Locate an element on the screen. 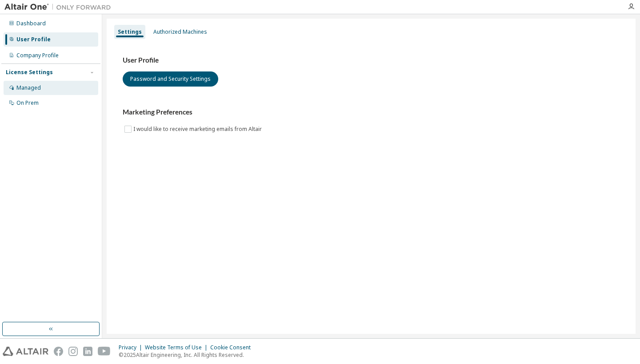 This screenshot has height=364, width=640. div: Privacy is located at coordinates (131, 348).